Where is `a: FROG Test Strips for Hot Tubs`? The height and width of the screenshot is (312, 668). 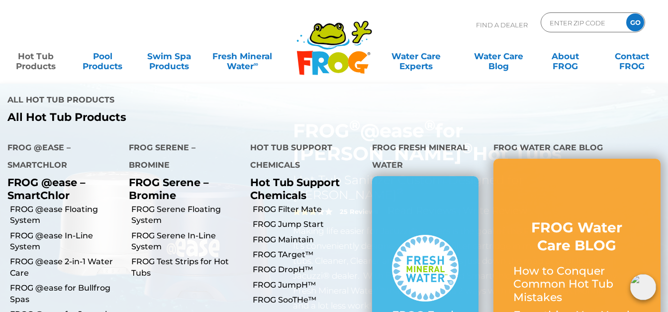 a: FROG Test Strips for Hot Tubs is located at coordinates (187, 267).